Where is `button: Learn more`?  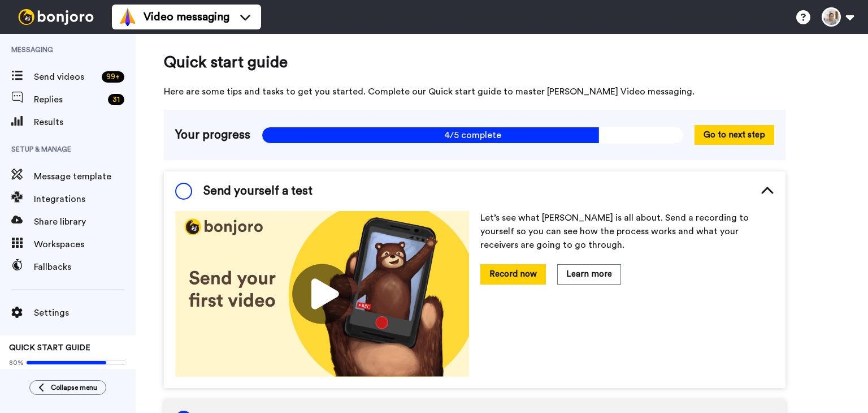 button: Learn more is located at coordinates (589, 274).